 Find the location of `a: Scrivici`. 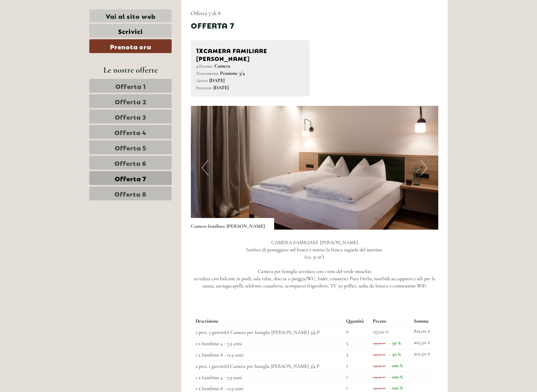

a: Scrivici is located at coordinates (130, 31).